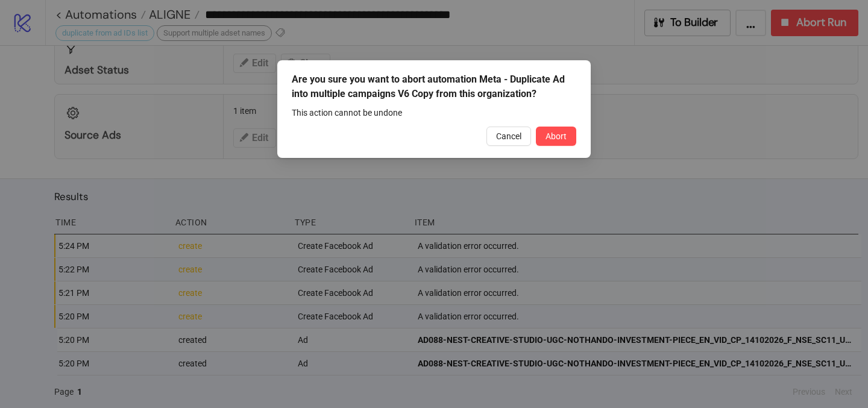 The image size is (868, 408). Describe the element at coordinates (434, 87) in the screenshot. I see `div: Are you sure you want to abort automation Meta - Duplicate Ad into multiple campaigns V6 Copy fro...` at that location.